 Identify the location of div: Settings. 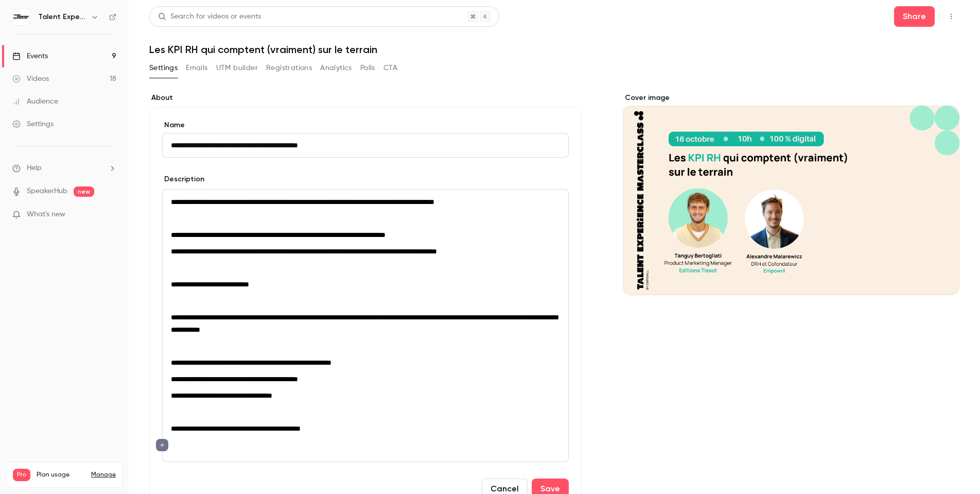
(33, 124).